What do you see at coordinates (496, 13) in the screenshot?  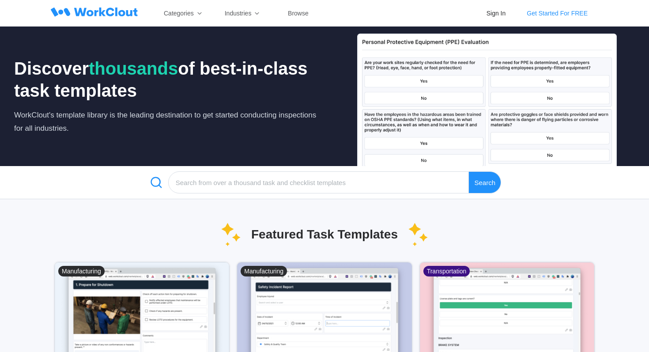 I see `div: Sign In` at bounding box center [496, 13].